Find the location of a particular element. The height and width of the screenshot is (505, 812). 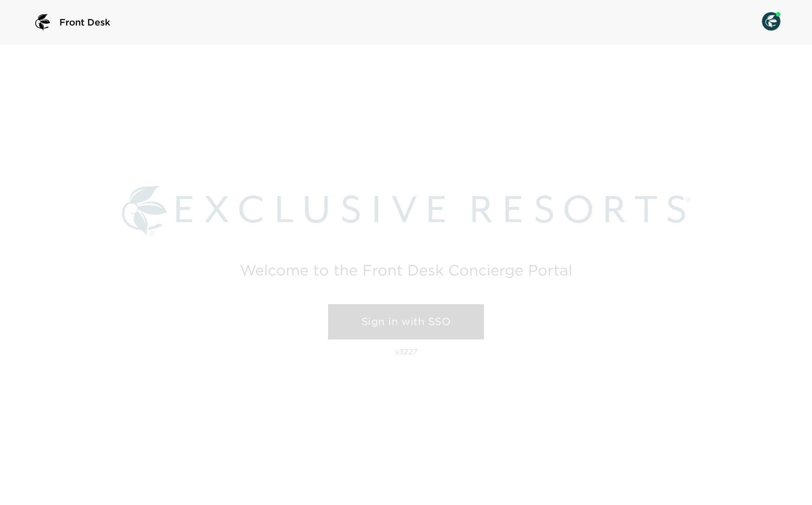

span: Front Desk is located at coordinates (85, 22).